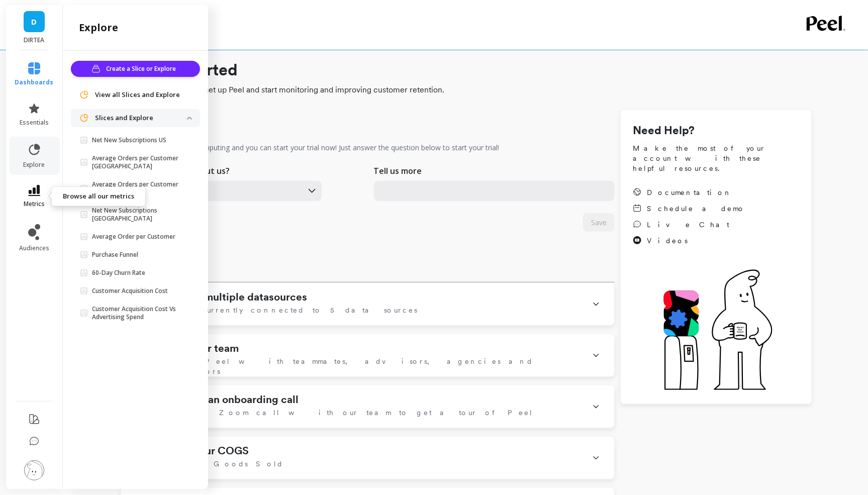 This screenshot has width=868, height=495. Describe the element at coordinates (190, 118) in the screenshot. I see `img: down caret icon` at that location.